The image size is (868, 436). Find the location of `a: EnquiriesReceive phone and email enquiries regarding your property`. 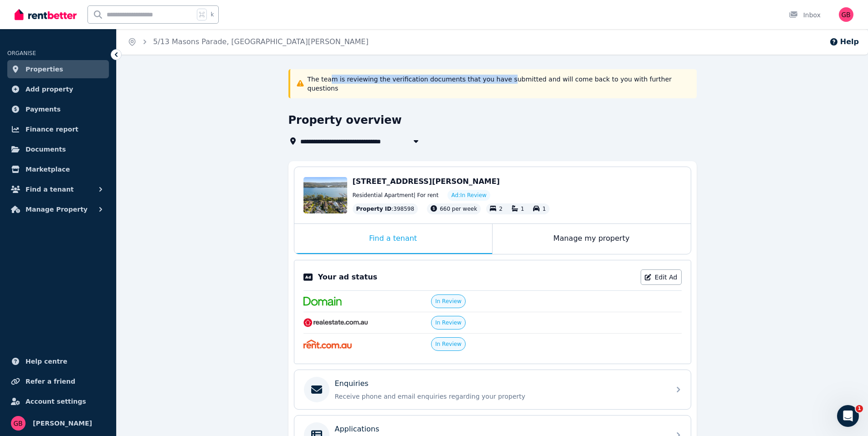

a: EnquiriesReceive phone and email enquiries regarding your property is located at coordinates (493, 390).